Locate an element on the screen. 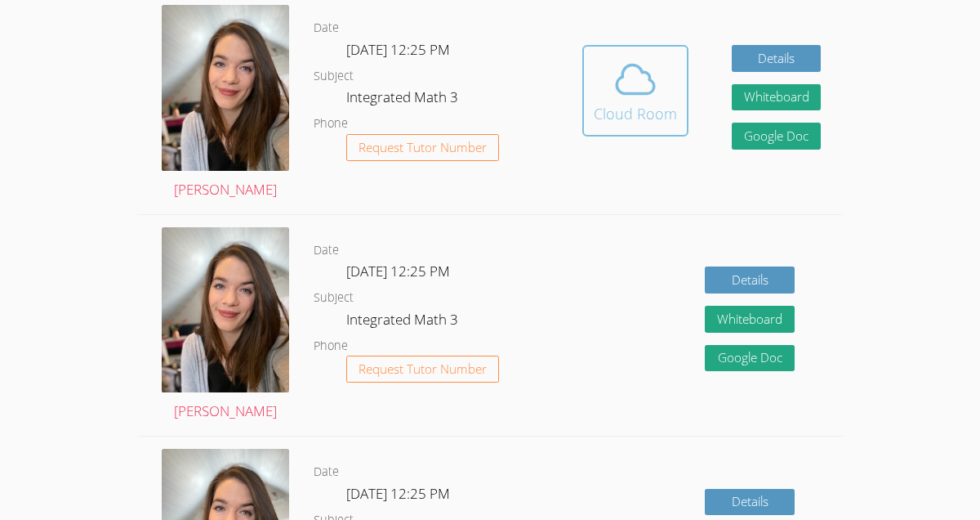 The image size is (980, 520). div: Cloud Room is located at coordinates (636, 114).